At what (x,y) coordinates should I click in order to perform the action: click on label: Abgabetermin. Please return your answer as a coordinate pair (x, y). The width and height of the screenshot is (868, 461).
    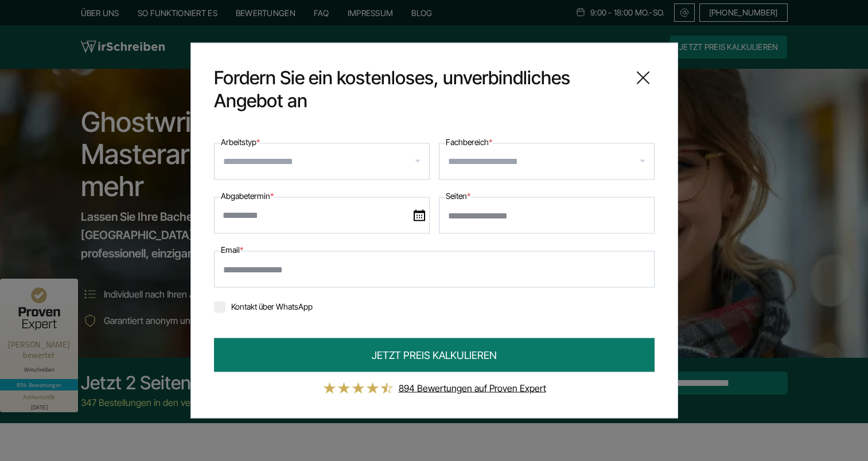
    Looking at the image, I should click on (248, 196).